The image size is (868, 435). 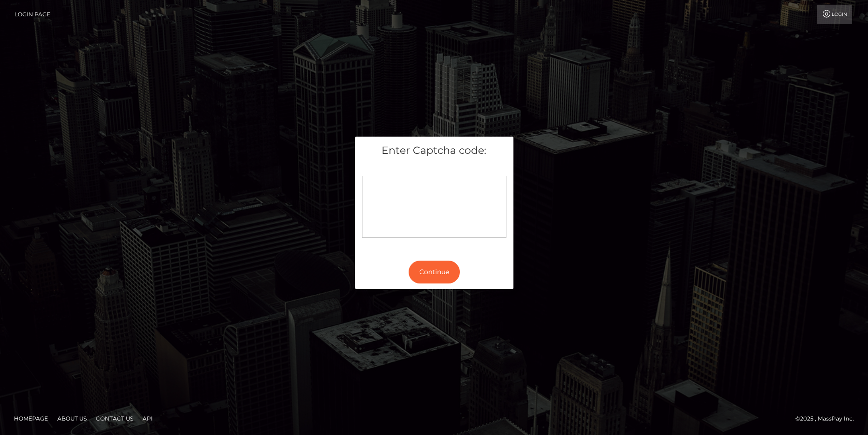 What do you see at coordinates (434, 272) in the screenshot?
I see `button: Continue` at bounding box center [434, 272].